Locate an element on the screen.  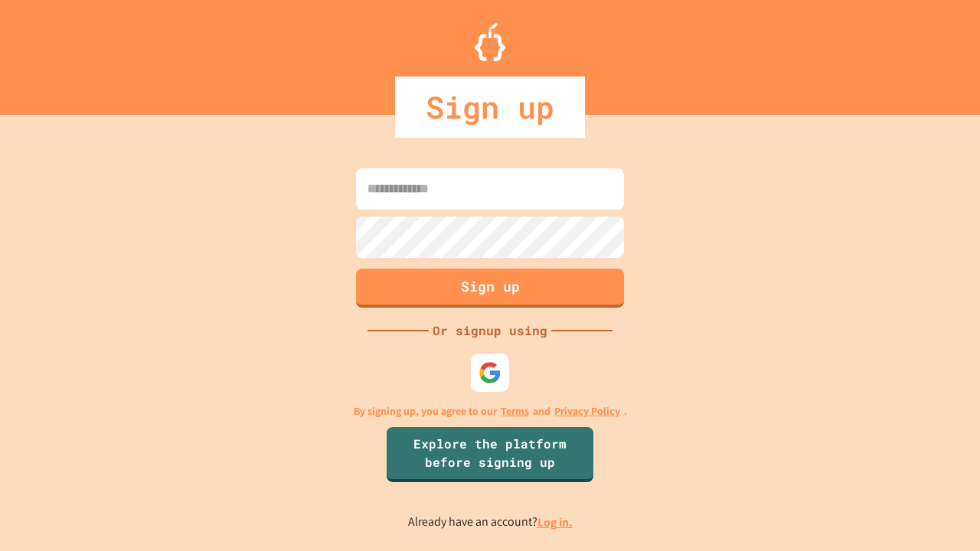
button: Sign up is located at coordinates (490, 288).